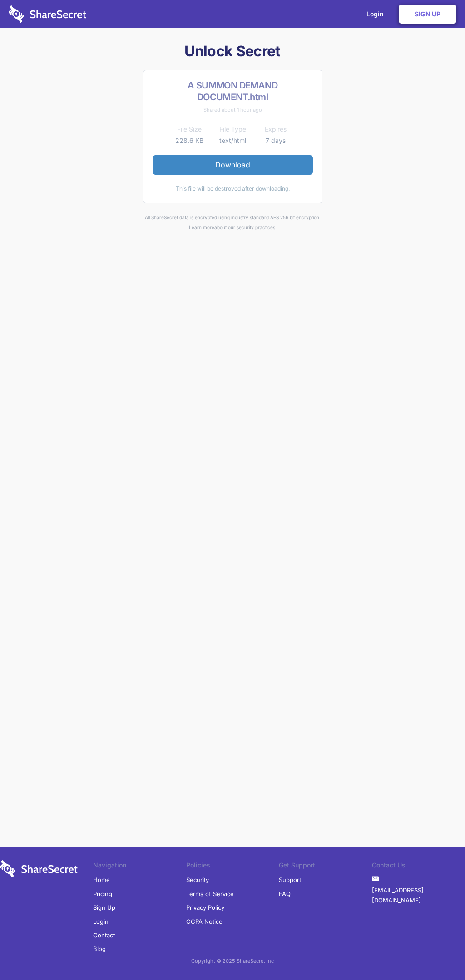 The height and width of the screenshot is (980, 465). Describe the element at coordinates (232, 164) in the screenshot. I see `a: Download` at that location.